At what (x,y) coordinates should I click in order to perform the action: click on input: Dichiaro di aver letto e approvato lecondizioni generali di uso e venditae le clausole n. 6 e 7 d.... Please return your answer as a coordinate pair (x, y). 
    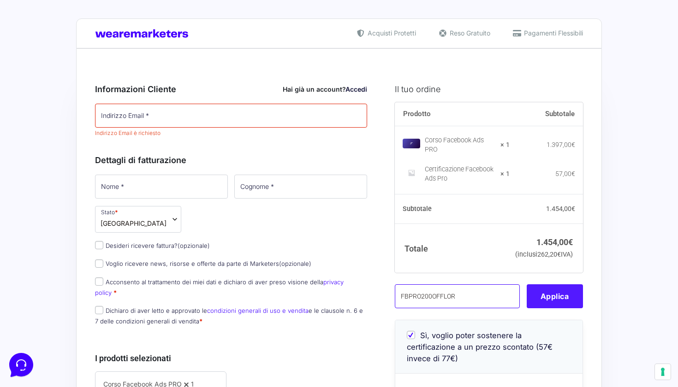
    Looking at the image, I should click on (99, 310).